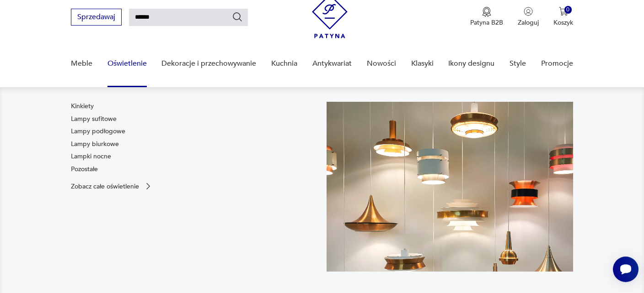 This screenshot has height=293, width=644. I want to click on a: Pozostałe, so click(84, 170).